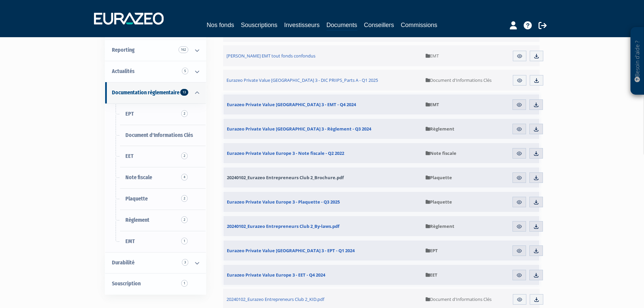 Image resolution: width=644 pixels, height=308 pixels. Describe the element at coordinates (275, 299) in the screenshot. I see `span: 20240102_Eurazeo Entrepreneurs Club 2_KID.pdf` at that location.